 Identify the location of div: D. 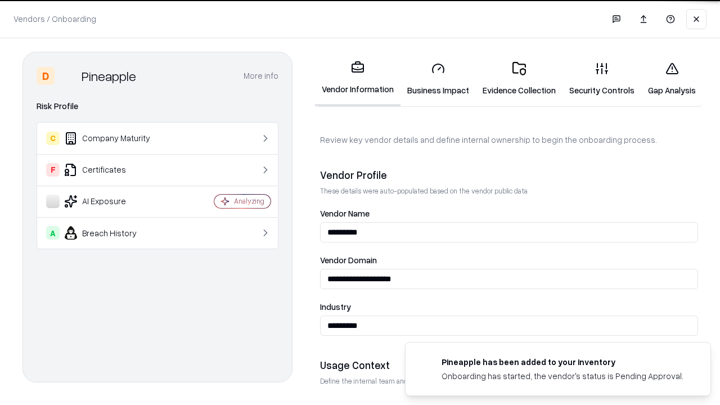
(46, 76).